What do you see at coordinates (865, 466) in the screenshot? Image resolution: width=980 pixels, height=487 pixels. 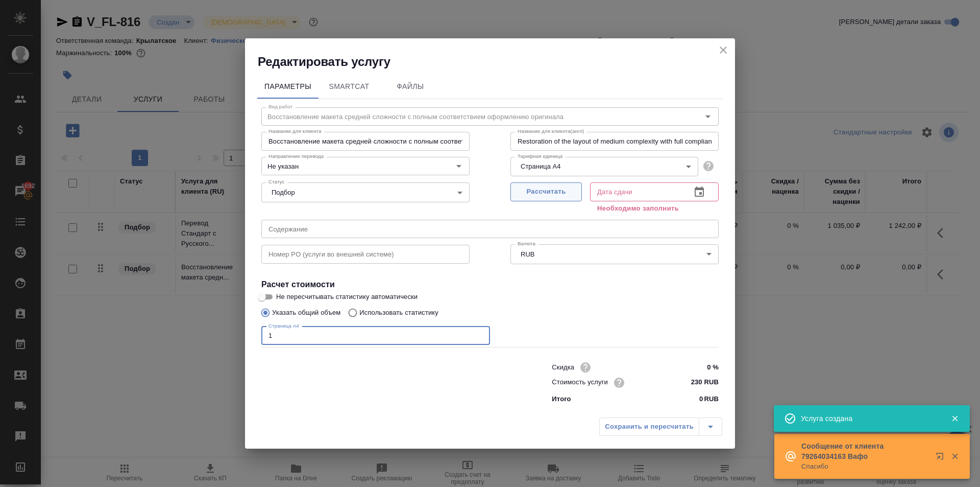 I see `p: Спасибо` at bounding box center [865, 466].